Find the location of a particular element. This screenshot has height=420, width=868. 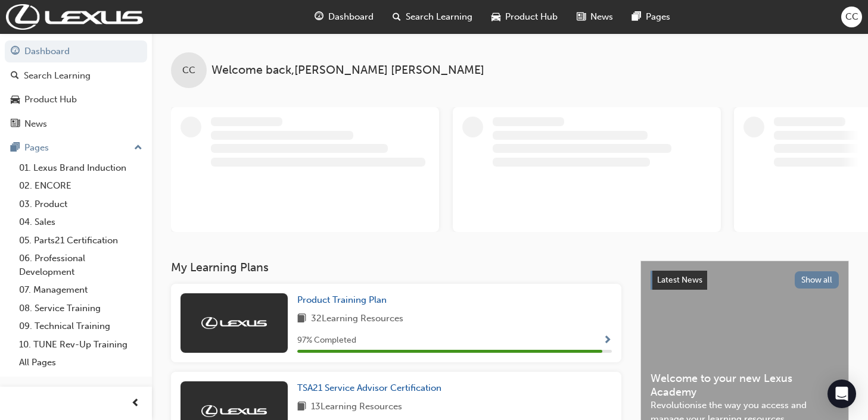

span: Product Training Plan is located at coordinates (342, 300).